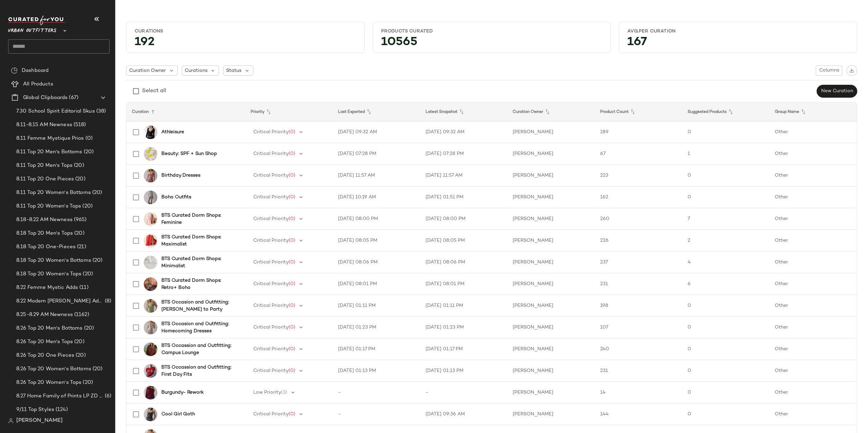 Image resolution: width=868 pixels, height=433 pixels. Describe the element at coordinates (639, 306) in the screenshot. I see `td: 198` at that location.